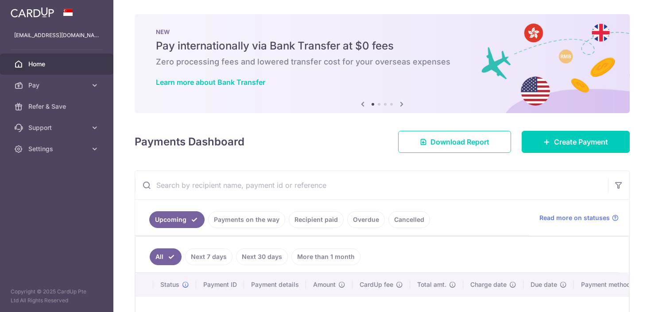 The height and width of the screenshot is (312, 651). I want to click on h5: Pay internationally via Bank Transfer at $0 fees, so click(382, 46).